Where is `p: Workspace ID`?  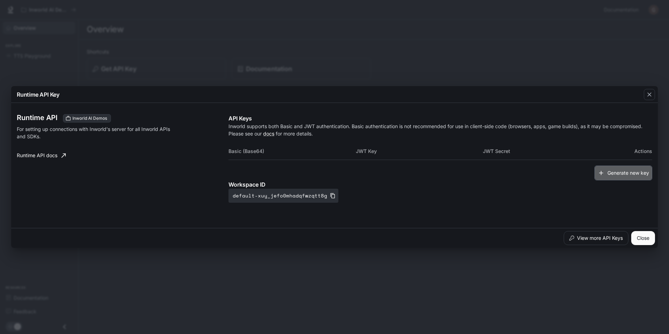 p: Workspace ID is located at coordinates (440, 184).